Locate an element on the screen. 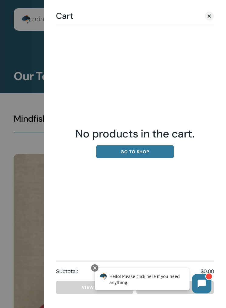 This screenshot has height=308, width=226. strong: Subtotal: is located at coordinates (128, 272).